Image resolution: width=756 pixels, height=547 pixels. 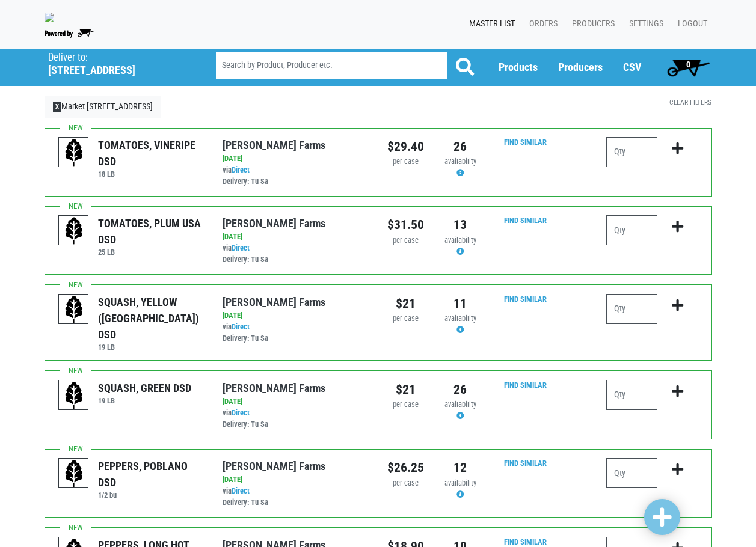 I want to click on div: $26.25, so click(x=405, y=468).